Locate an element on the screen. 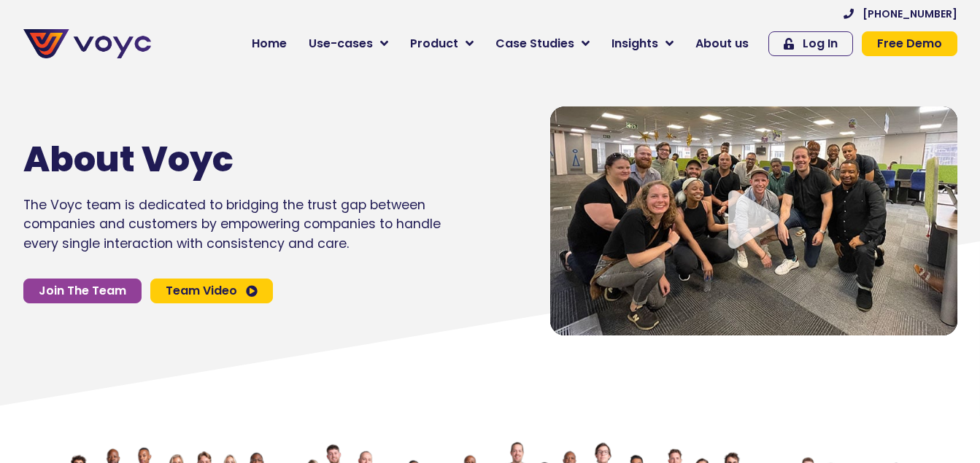 This screenshot has width=980, height=463. a: Home is located at coordinates (269, 44).